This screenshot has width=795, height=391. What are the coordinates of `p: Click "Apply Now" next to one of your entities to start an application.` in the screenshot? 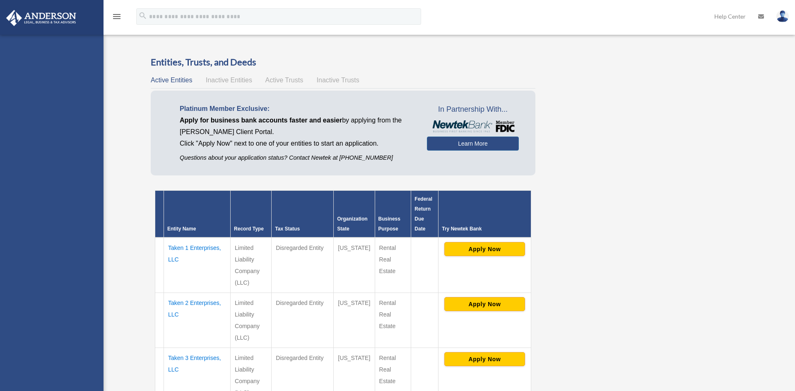 It's located at (297, 144).